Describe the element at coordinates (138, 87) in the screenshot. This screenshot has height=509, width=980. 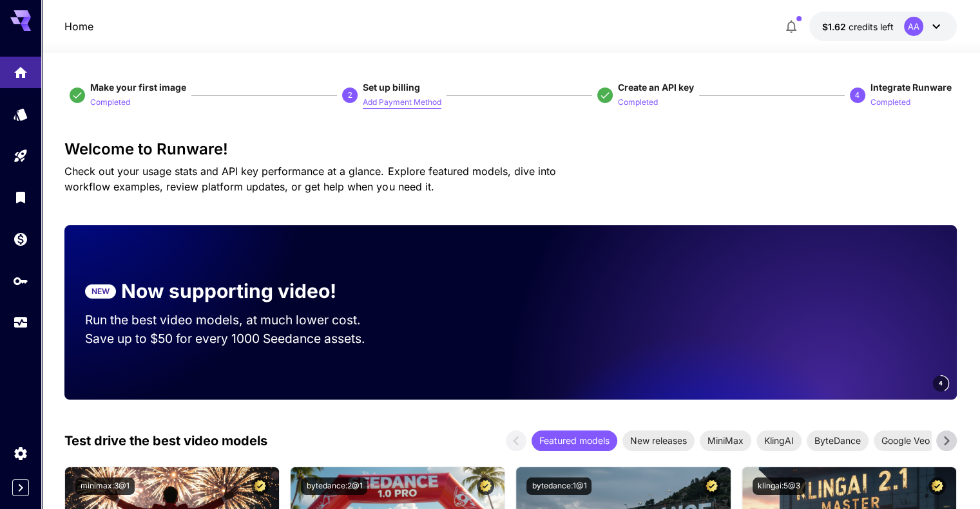
I see `span: Make your first image` at that location.